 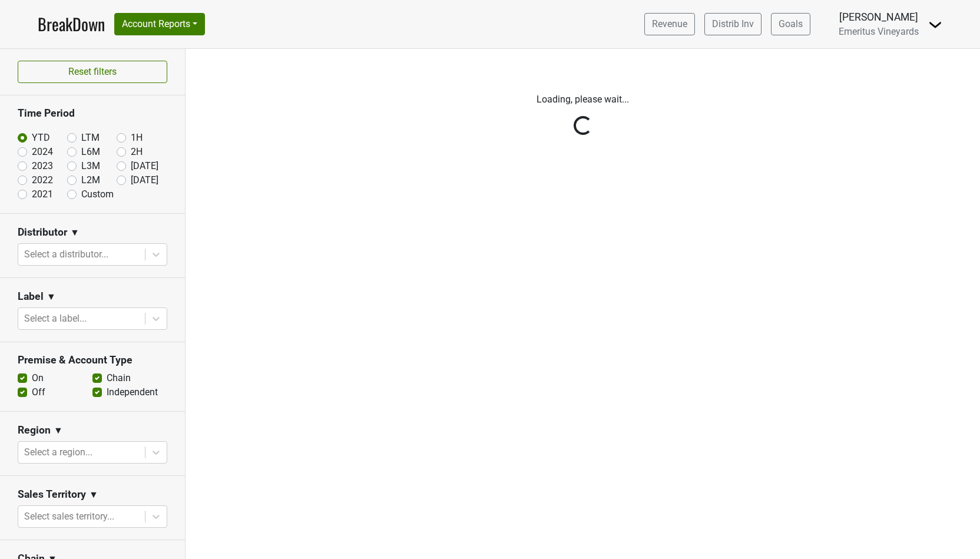 What do you see at coordinates (159, 24) in the screenshot?
I see `button: Account Reports` at bounding box center [159, 24].